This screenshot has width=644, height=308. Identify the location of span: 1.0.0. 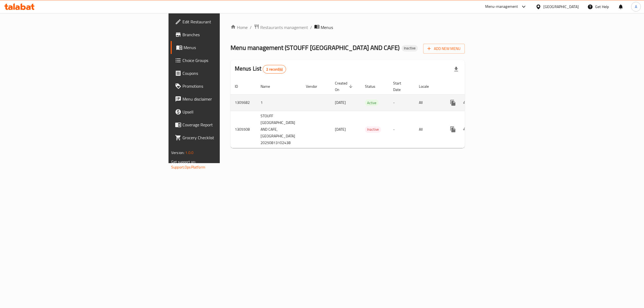
(189, 153).